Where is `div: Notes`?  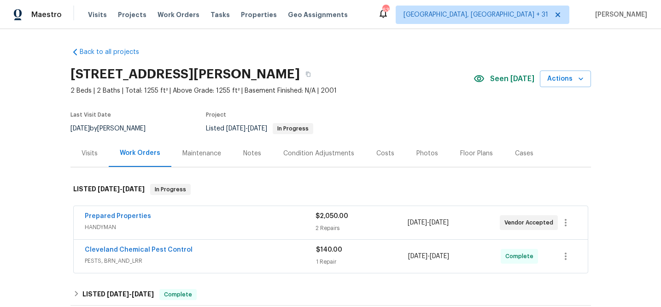 div: Notes is located at coordinates (252, 153).